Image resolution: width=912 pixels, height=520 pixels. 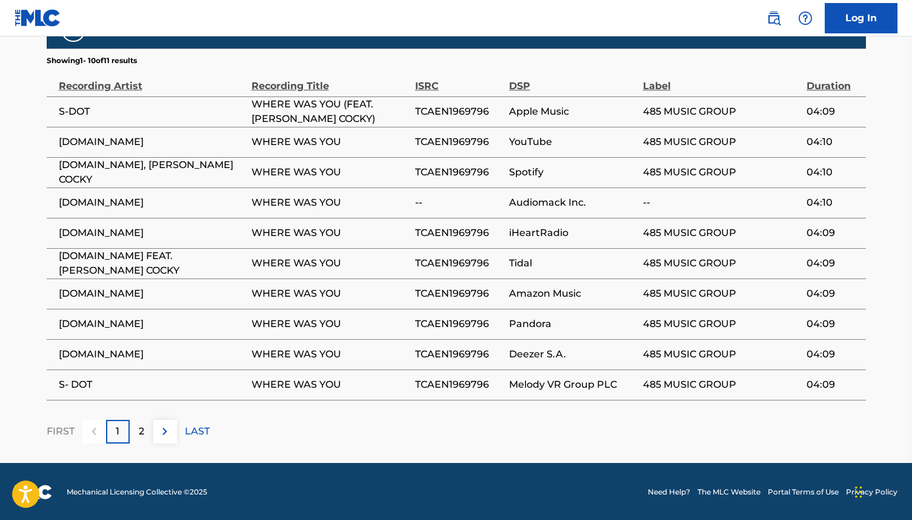 What do you see at coordinates (459, 79) in the screenshot?
I see `div: ISRC` at bounding box center [459, 79].